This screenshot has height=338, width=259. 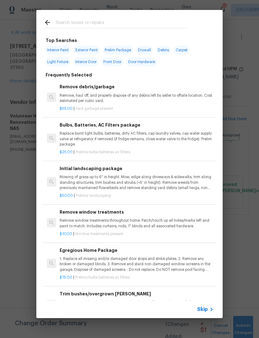 What do you see at coordinates (69, 75) in the screenshot?
I see `h6: Frequently Selected` at bounding box center [69, 75].